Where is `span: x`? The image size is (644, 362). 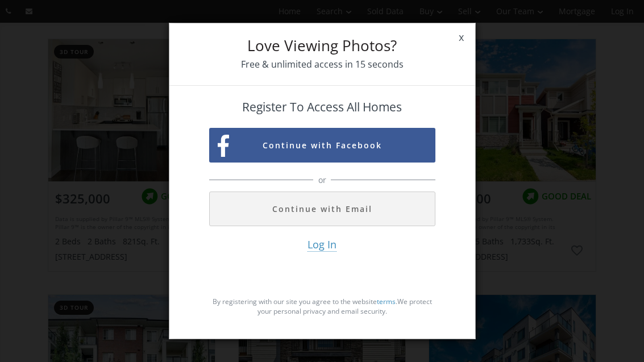 span: x is located at coordinates (461, 38).